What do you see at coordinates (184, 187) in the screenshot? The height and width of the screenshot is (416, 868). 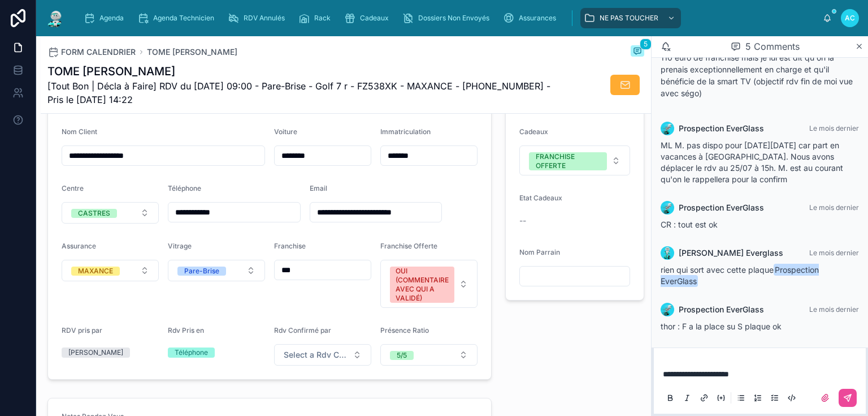 I see `span: Téléphone` at bounding box center [184, 187].